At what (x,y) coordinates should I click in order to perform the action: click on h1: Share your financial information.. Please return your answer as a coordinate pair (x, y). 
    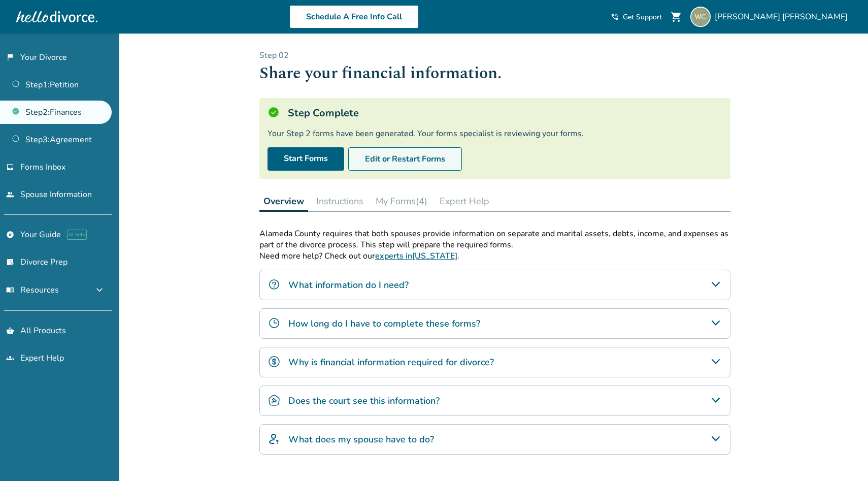
    Looking at the image, I should click on (495, 73).